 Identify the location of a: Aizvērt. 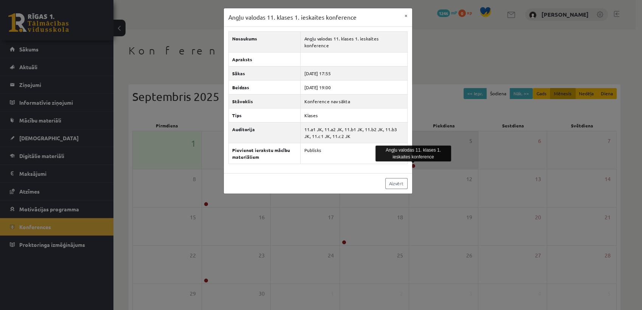
(396, 183).